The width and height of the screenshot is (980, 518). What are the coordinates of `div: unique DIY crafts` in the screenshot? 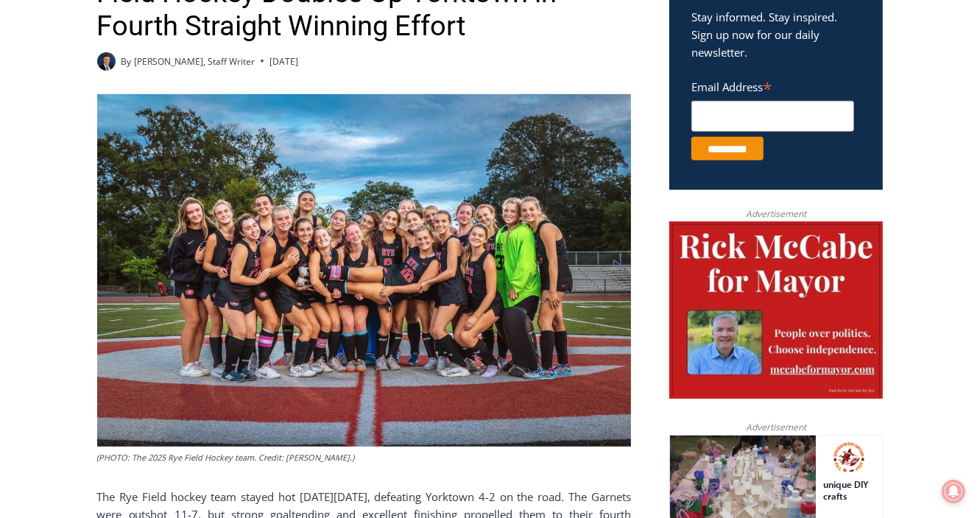 It's located at (180, 82).